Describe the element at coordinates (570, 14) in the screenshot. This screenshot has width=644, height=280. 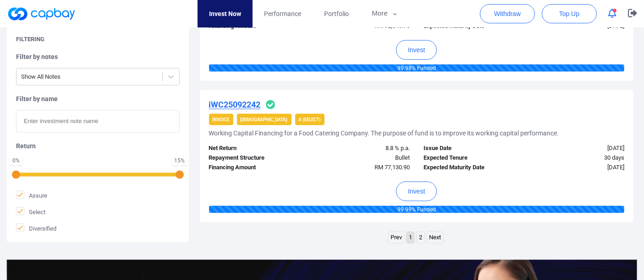
I see `span: Top Up` at that location.